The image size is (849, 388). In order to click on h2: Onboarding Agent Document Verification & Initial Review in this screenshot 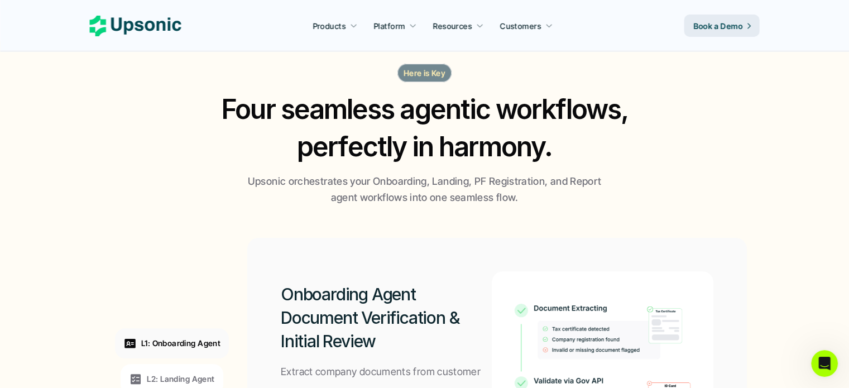, I will do `click(386, 318)`.